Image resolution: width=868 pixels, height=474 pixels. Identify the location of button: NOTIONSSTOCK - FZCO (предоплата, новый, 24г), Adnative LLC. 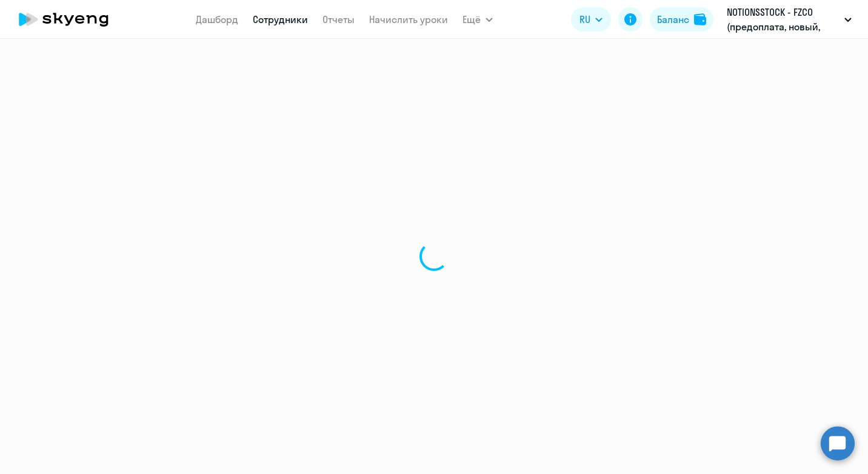
(789, 20).